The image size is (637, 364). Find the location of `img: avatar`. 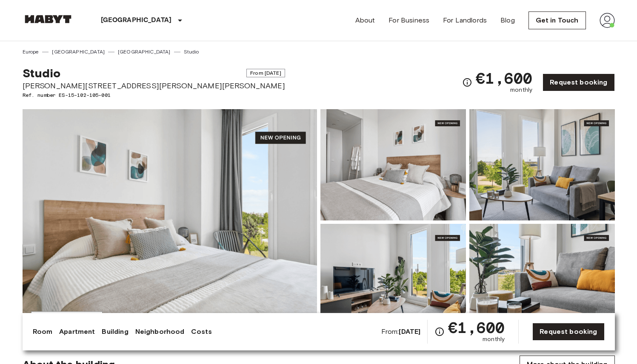

img: avatar is located at coordinates (607, 20).